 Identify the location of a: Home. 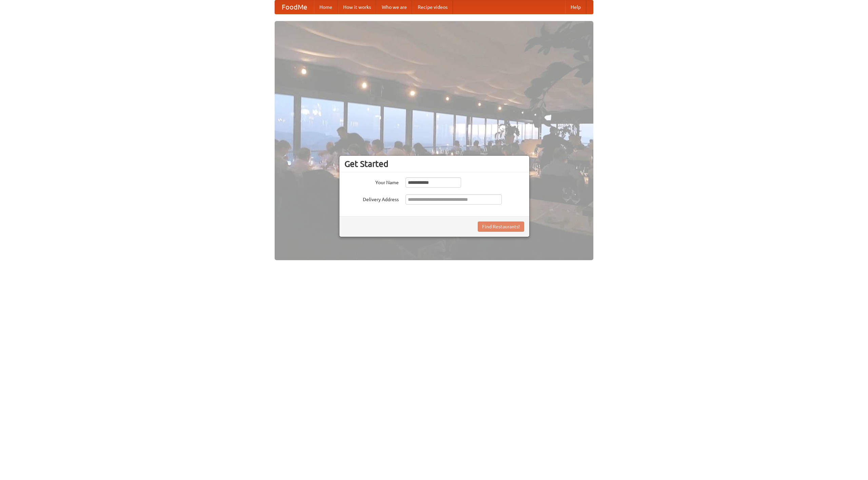
(325, 7).